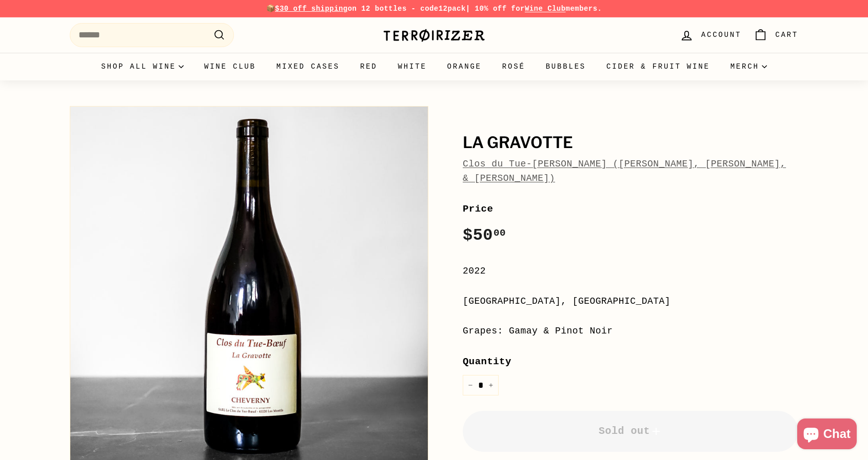 This screenshot has height=460, width=868. Describe the element at coordinates (749, 67) in the screenshot. I see `summary: Merch` at that location.